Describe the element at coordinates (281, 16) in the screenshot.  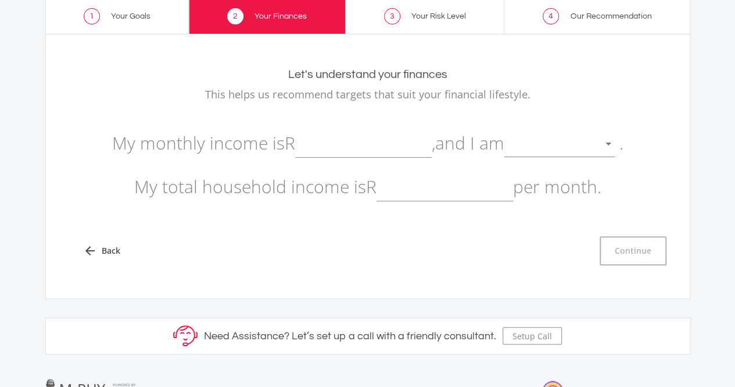
I see `span: Your Finances` at that location.